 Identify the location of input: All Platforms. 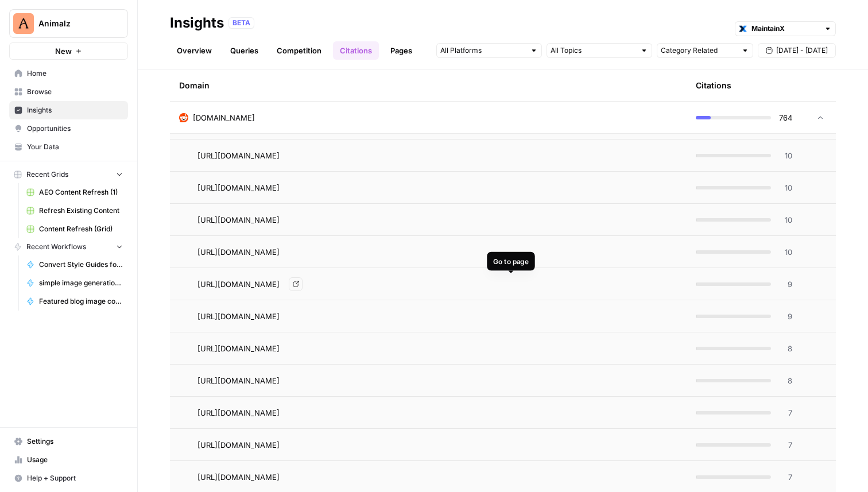
(483, 51).